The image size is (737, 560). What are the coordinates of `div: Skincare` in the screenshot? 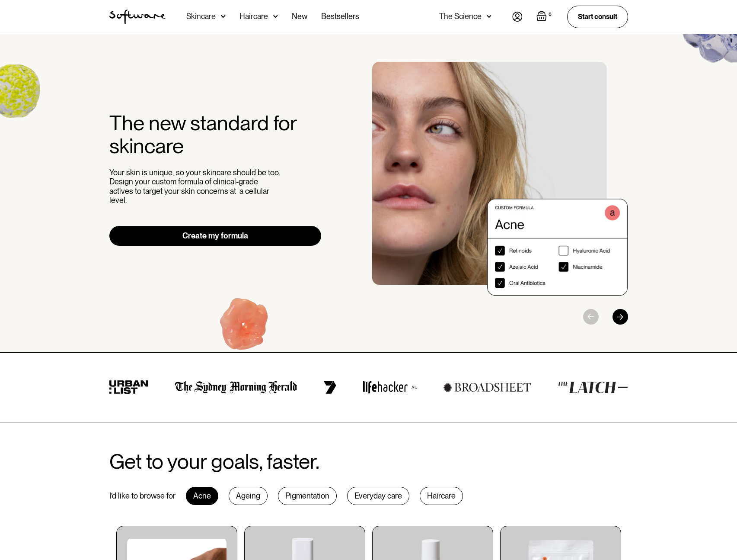 It's located at (201, 17).